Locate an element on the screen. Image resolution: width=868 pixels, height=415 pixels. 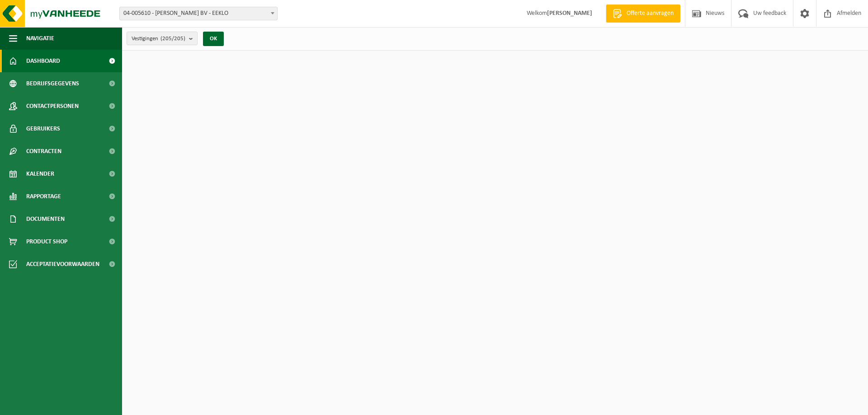
button: OK is located at coordinates (213, 39).